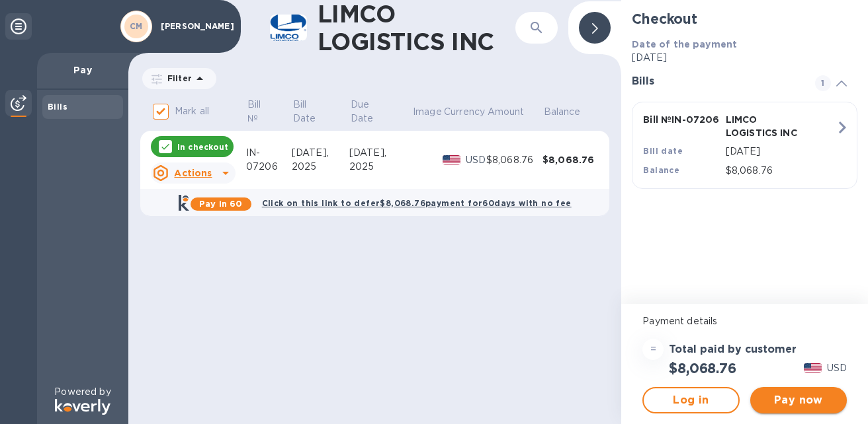 The image size is (868, 424). Describe the element at coordinates (744, 19) in the screenshot. I see `h2: Checkout` at that location.